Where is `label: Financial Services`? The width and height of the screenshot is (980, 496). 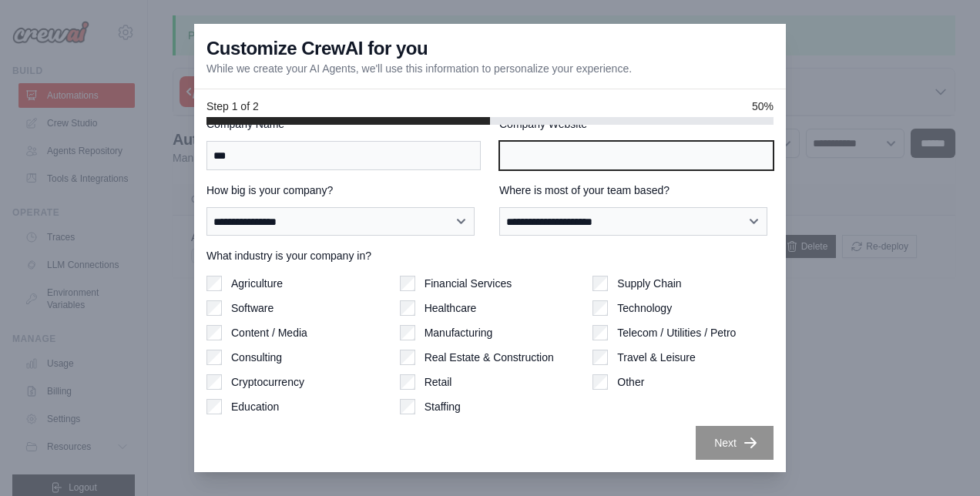 label: Financial Services is located at coordinates (469, 284).